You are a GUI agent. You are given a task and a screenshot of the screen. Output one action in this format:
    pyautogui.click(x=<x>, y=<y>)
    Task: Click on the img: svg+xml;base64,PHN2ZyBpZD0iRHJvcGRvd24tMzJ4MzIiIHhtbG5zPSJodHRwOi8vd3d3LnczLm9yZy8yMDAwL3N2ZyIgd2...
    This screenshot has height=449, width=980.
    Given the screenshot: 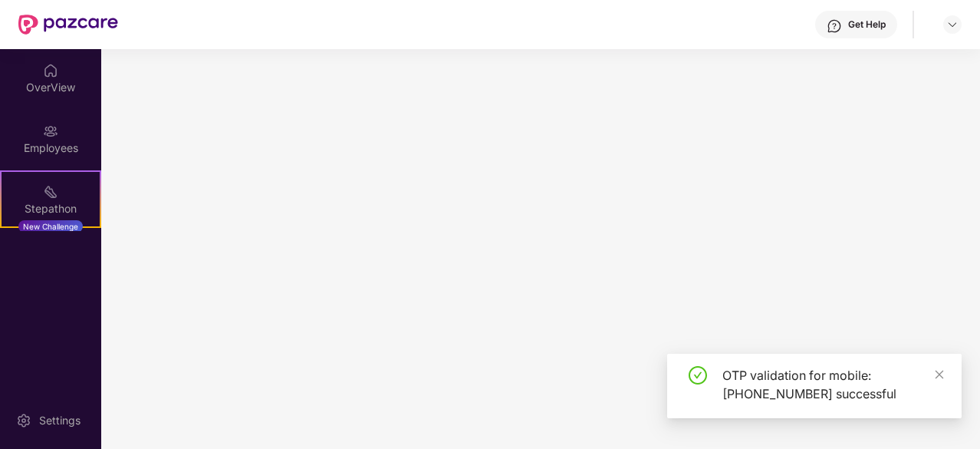 What is the action you would take?
    pyautogui.click(x=952, y=25)
    